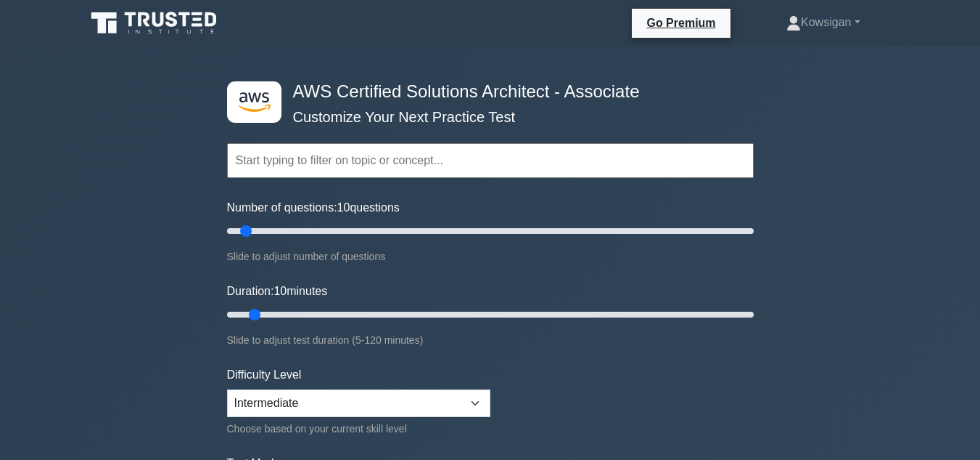 The height and width of the screenshot is (460, 980). I want to click on h4: AWS Certified Solutions Architect - Associate, so click(485, 91).